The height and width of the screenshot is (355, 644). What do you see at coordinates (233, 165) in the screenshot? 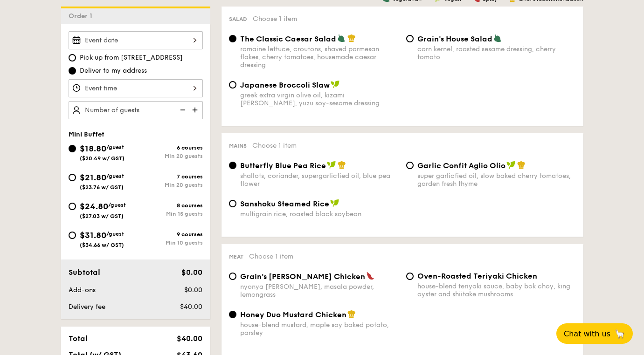
I see `input: Butterfly Blue Pea Riceshallots, coriander, supergarlicfied oil, blue pea flower` at bounding box center [233, 165].